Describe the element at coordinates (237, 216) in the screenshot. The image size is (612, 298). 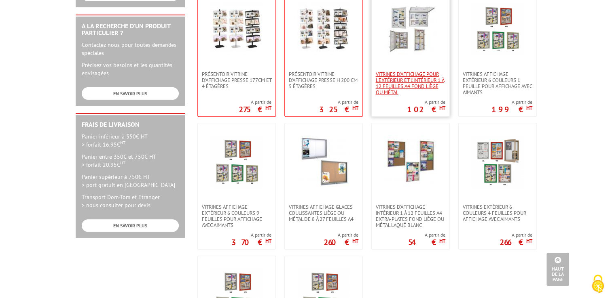
I see `a: Vitrines affichage extérieur 6 couleurs 9 feuilles pour affichage avec aimants` at that location.